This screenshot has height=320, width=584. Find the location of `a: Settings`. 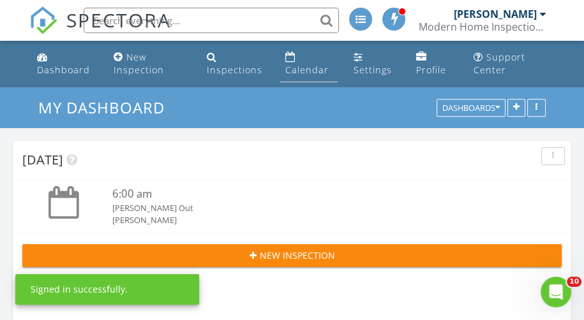

a: Settings is located at coordinates (374, 64).